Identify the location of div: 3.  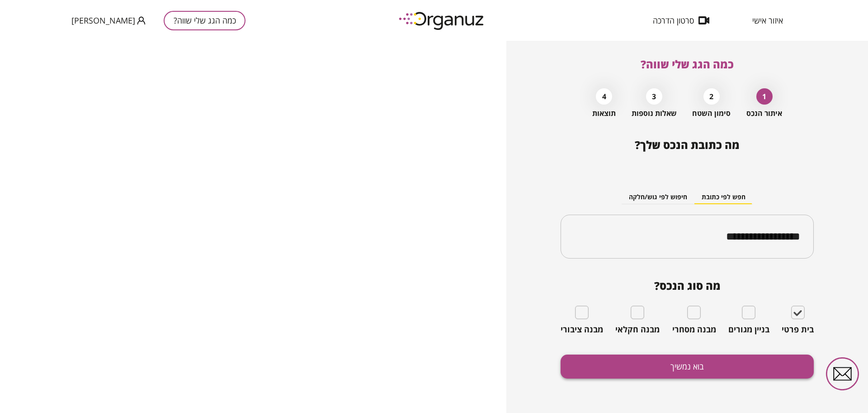
(654, 97).